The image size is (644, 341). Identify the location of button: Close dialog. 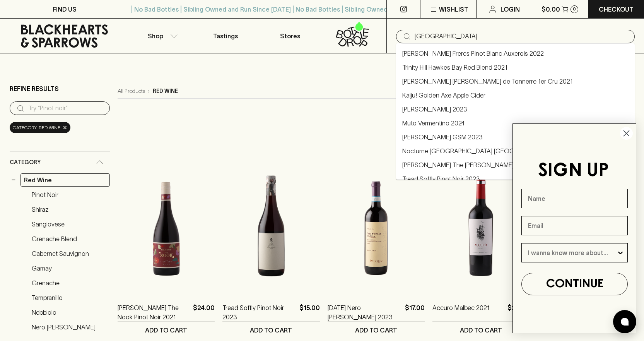
(626, 133).